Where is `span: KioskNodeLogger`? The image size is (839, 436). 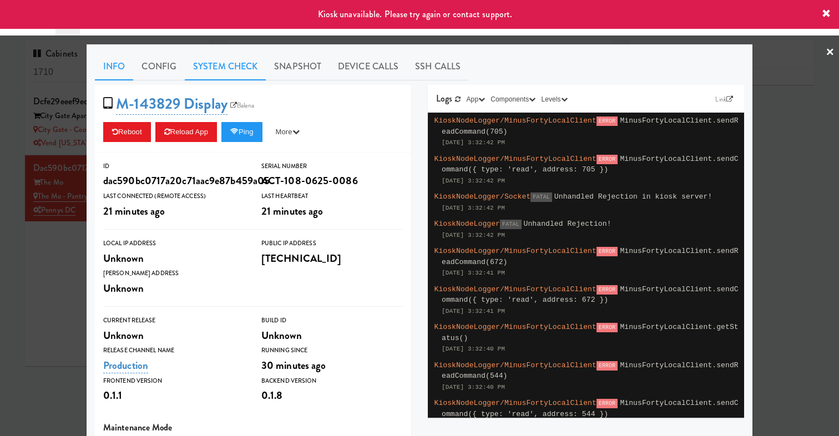 span: KioskNodeLogger is located at coordinates (467, 224).